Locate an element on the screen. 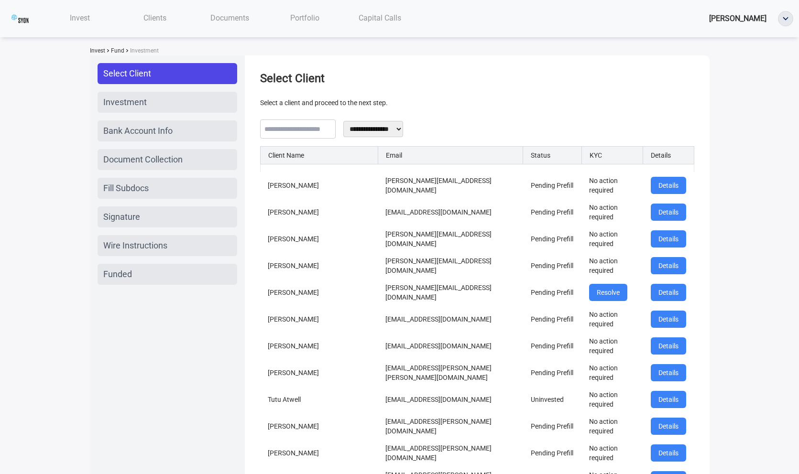  a: Portfolio is located at coordinates (305, 18).